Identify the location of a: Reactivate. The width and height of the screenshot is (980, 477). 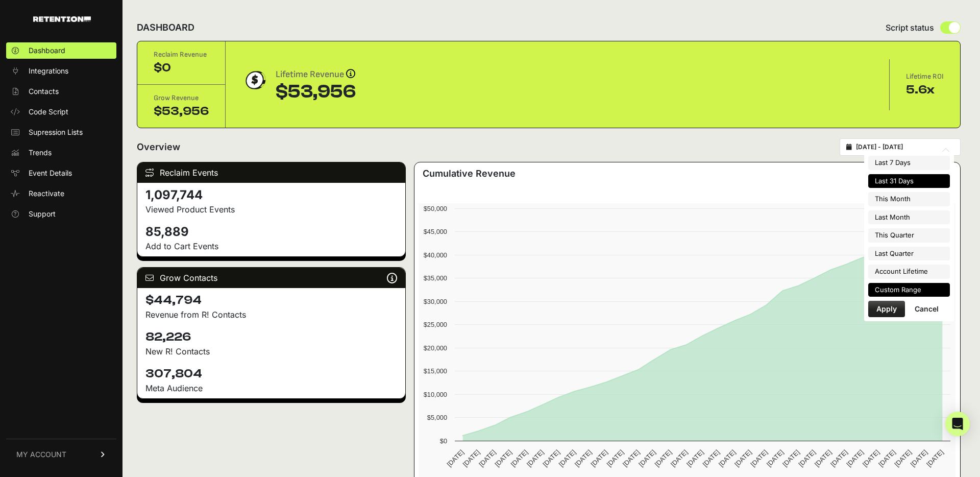
(61, 194).